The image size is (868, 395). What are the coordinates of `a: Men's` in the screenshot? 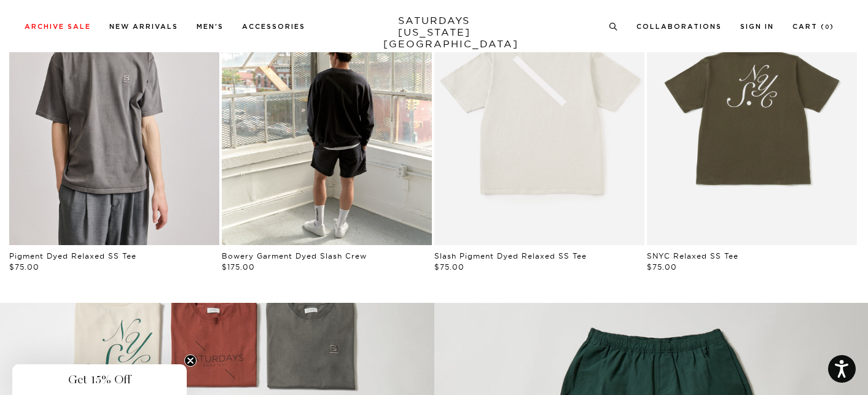 It's located at (210, 26).